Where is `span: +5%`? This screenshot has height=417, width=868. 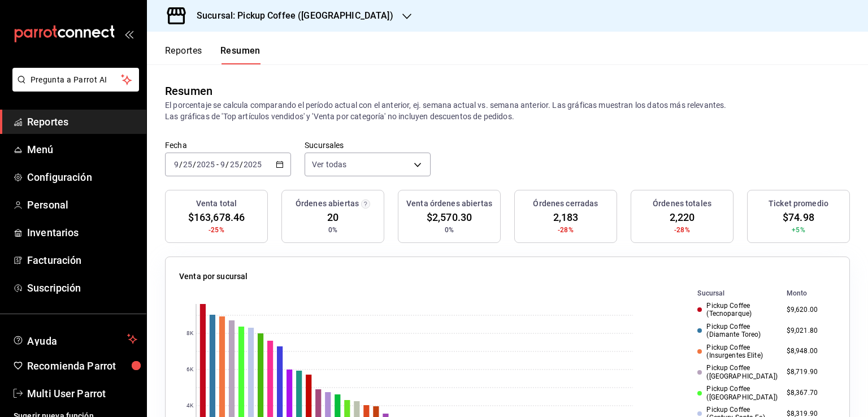
span: +5% is located at coordinates (798, 230).